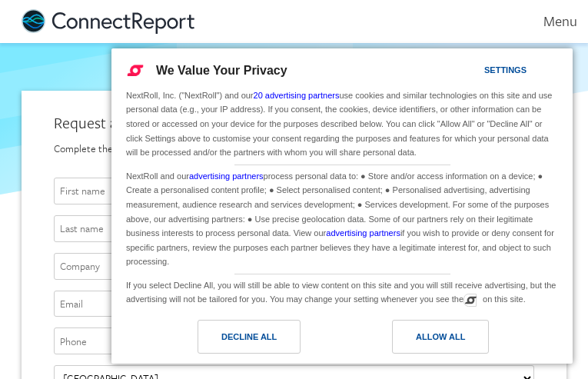 The width and height of the screenshot is (588, 379). I want to click on div: Decline All, so click(249, 337).